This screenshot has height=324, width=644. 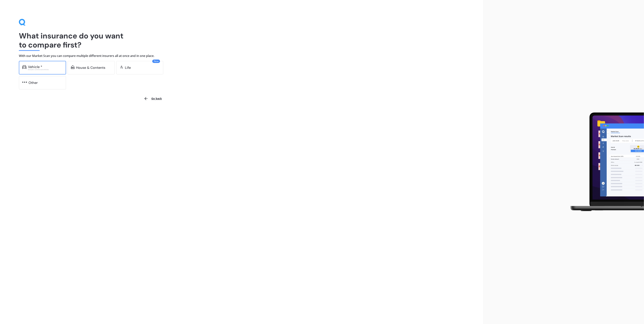 I want to click on div: Excludes commercial vehicles, so click(x=45, y=70).